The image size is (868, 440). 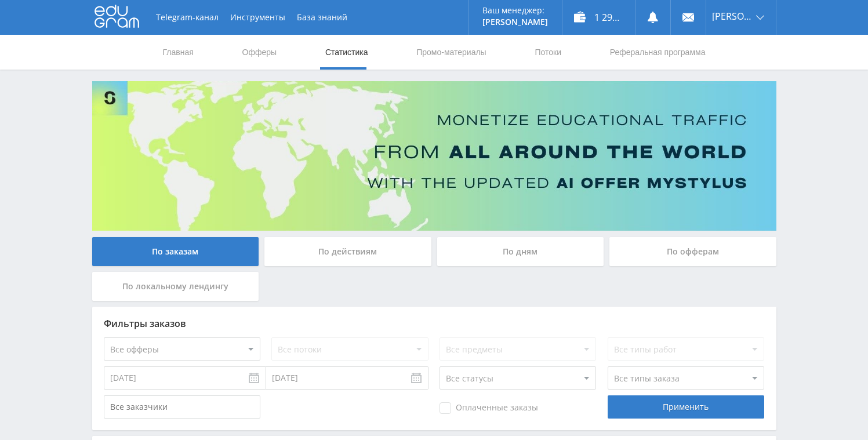 What do you see at coordinates (548, 52) in the screenshot?
I see `a: Потоки` at bounding box center [548, 52].